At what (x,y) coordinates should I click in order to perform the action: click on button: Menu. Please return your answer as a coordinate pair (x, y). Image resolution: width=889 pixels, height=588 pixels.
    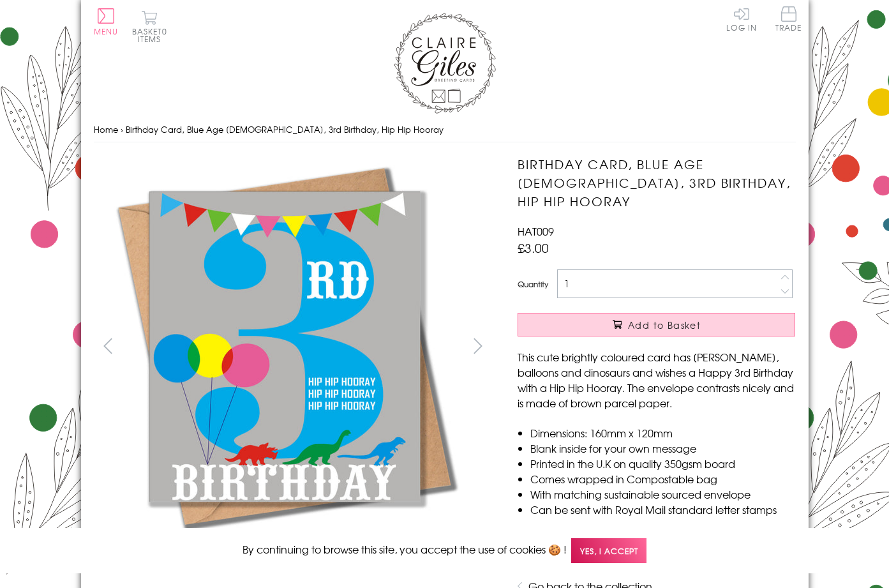
    Looking at the image, I should click on (106, 21).